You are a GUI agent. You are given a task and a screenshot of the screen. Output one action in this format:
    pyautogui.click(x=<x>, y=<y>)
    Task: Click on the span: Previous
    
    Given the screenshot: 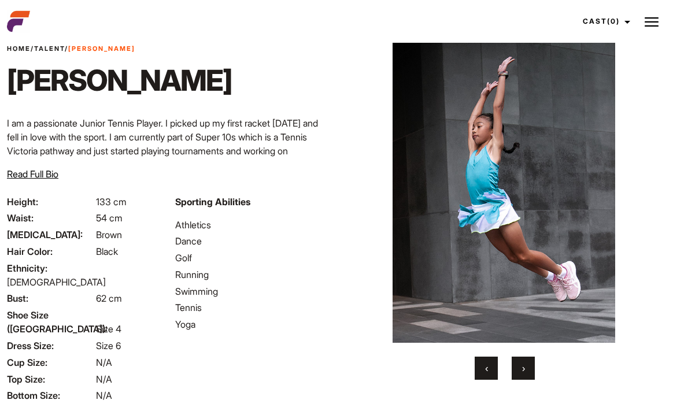 What is the action you would take?
    pyautogui.click(x=487, y=369)
    